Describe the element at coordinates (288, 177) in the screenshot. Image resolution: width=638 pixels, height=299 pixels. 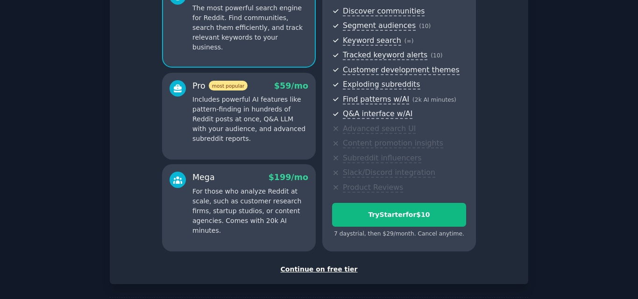
I see `span: $ 199 /mo` at that location.